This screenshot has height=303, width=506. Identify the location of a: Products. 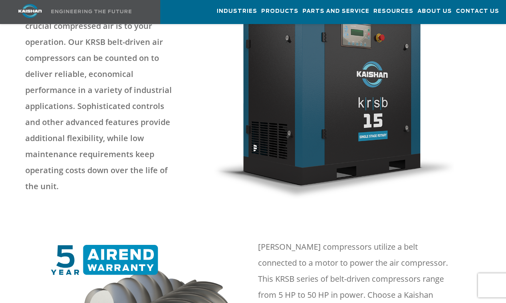
(279, 11).